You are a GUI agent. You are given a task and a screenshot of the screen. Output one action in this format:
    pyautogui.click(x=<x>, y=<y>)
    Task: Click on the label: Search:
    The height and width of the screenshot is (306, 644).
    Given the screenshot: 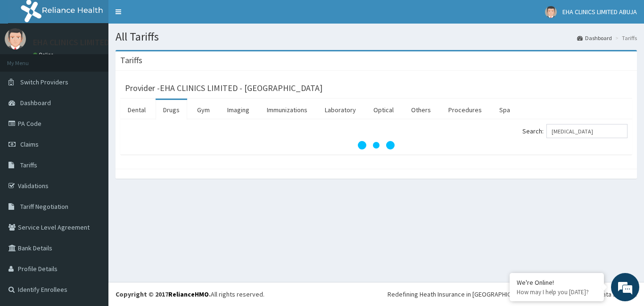 What is the action you would take?
    pyautogui.click(x=575, y=131)
    